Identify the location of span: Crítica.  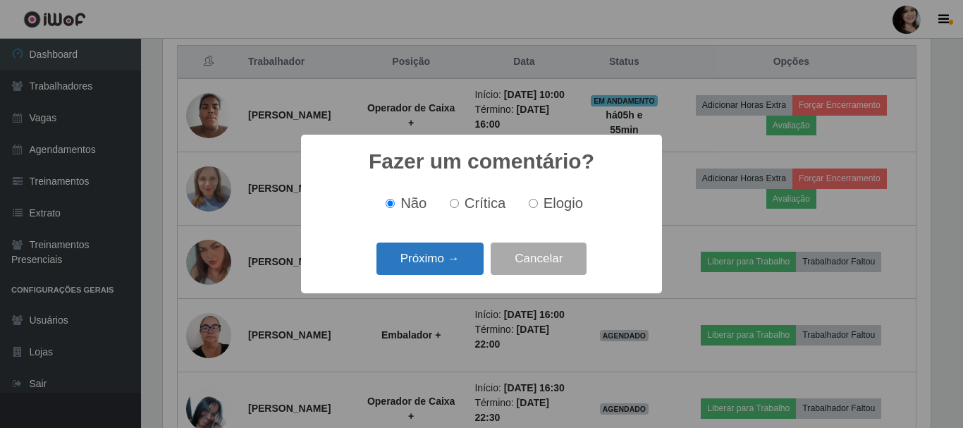
(485, 203).